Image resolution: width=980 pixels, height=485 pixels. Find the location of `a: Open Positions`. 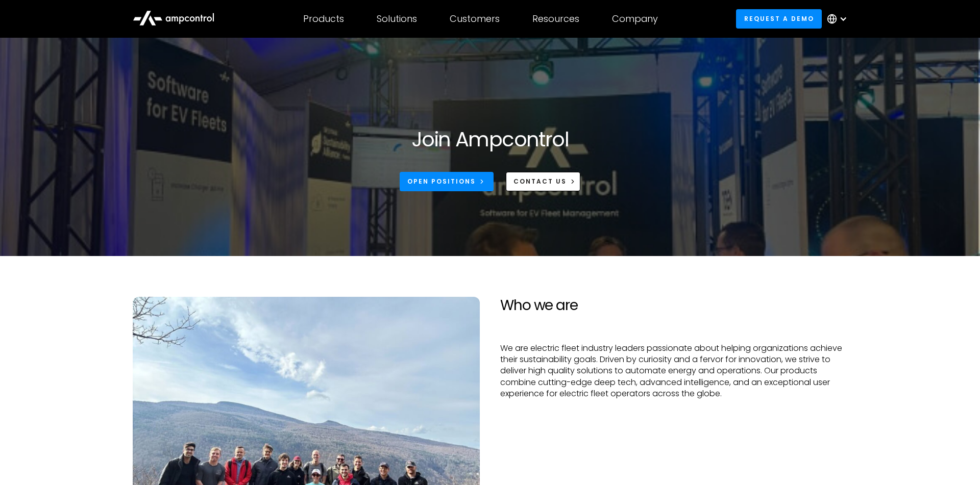

a: Open Positions is located at coordinates (447, 181).